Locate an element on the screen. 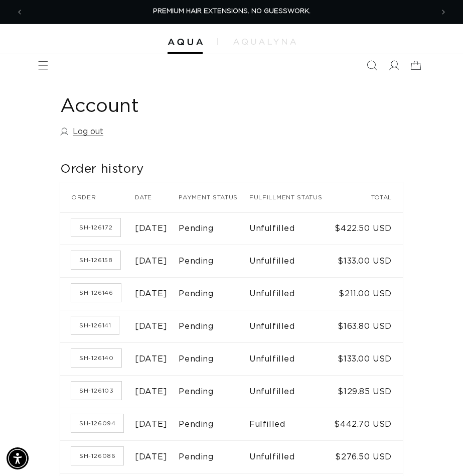 The image size is (463, 476). th: Total is located at coordinates (369, 197).